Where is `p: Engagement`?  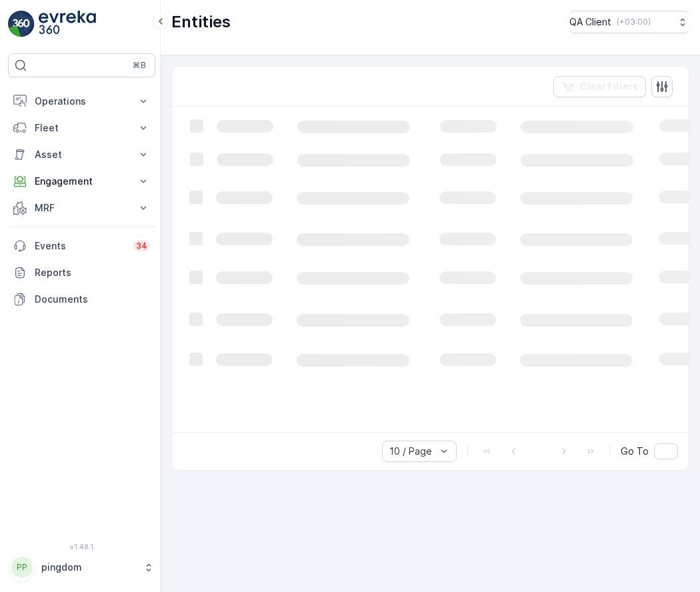 p: Engagement is located at coordinates (81, 181).